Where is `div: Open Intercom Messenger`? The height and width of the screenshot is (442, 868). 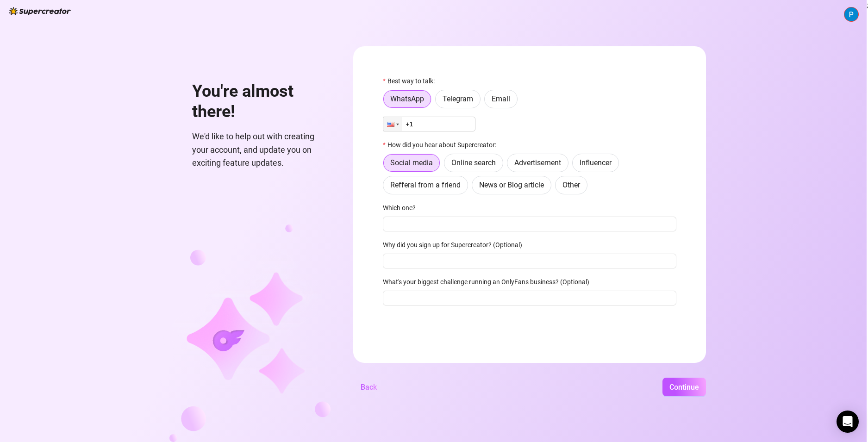 div: Open Intercom Messenger is located at coordinates (848, 422).